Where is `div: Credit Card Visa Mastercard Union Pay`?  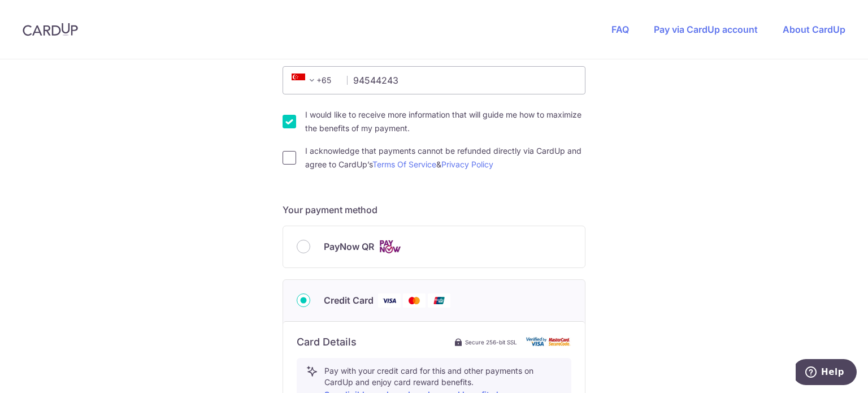 div: Credit Card Visa Mastercard Union Pay is located at coordinates (434, 300).